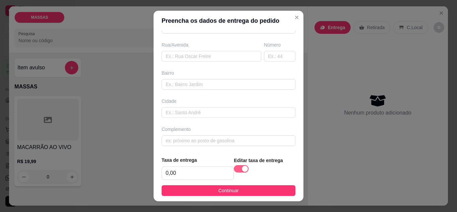  Describe the element at coordinates (280, 56) in the screenshot. I see `input: Ex.: 44` at that location.